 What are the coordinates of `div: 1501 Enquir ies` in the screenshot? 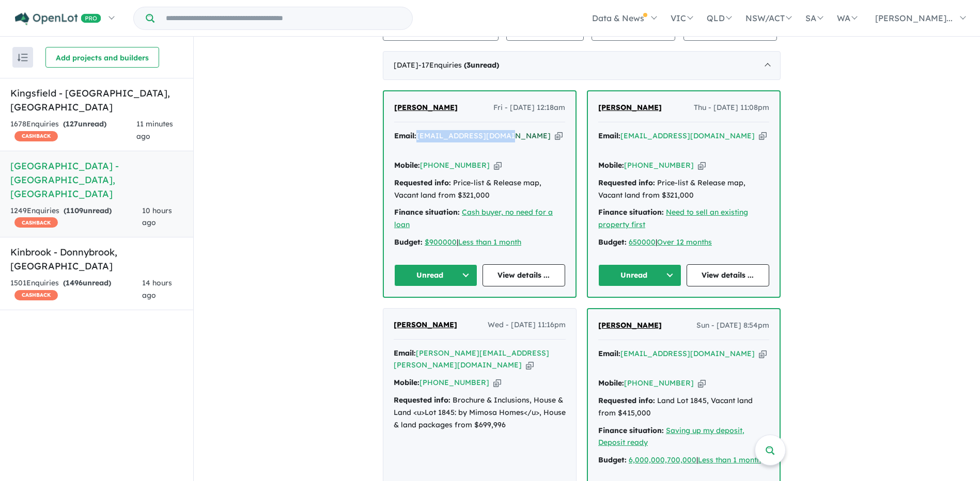 It's located at (76, 290).